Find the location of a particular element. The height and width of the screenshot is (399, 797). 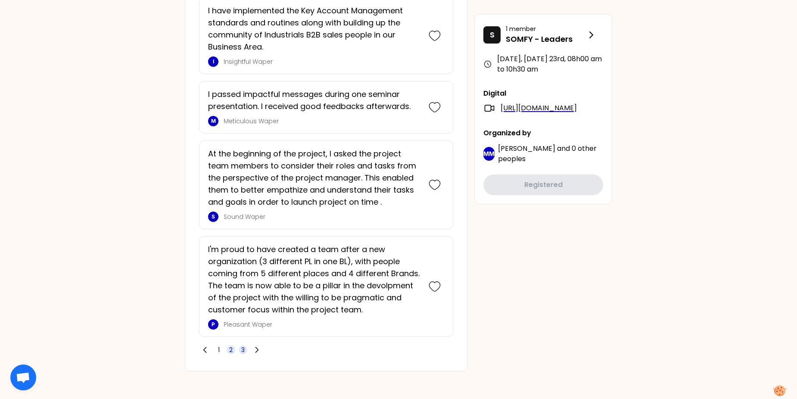

p: SOMFY - Leaders is located at coordinates (546, 39).